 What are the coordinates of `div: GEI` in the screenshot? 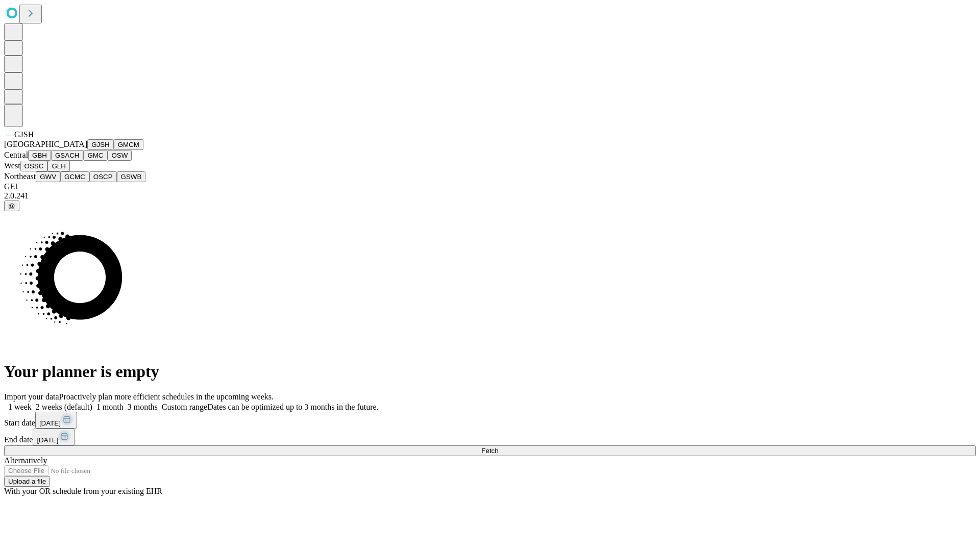 It's located at (490, 187).